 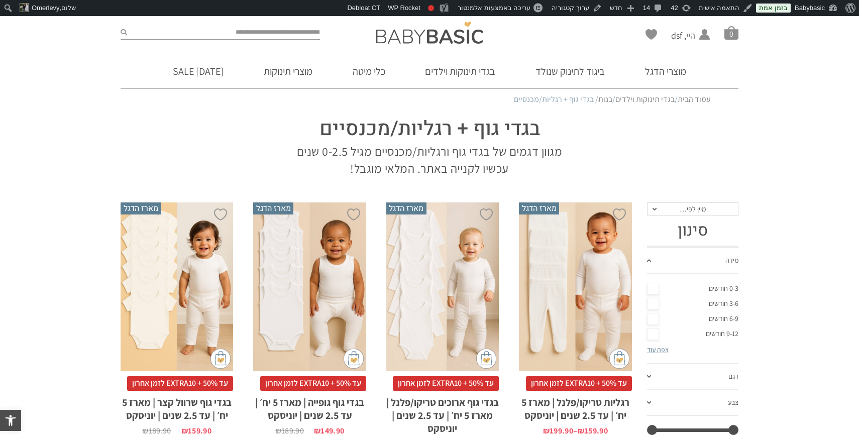 What do you see at coordinates (693, 231) in the screenshot?
I see `h3: סינון` at bounding box center [693, 231].